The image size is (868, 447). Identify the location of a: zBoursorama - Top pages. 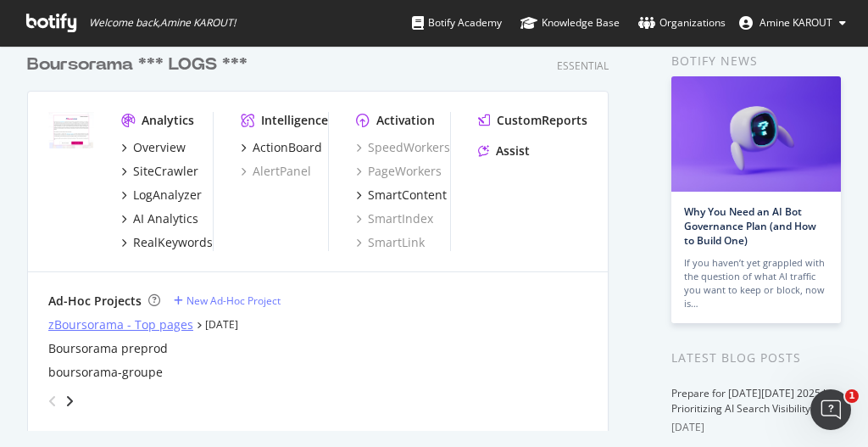
(121, 325).